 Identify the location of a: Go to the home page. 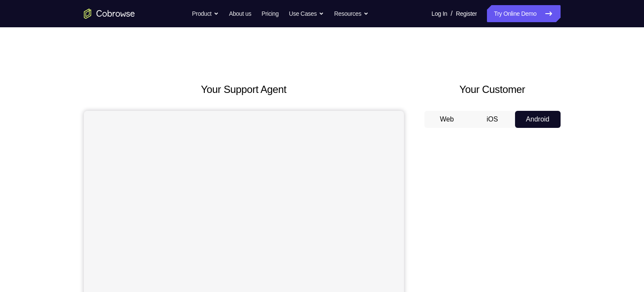
(109, 14).